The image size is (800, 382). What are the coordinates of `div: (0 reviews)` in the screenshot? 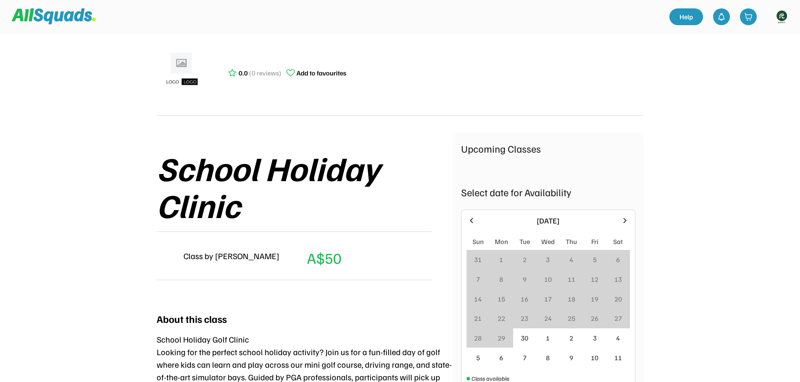 It's located at (265, 73).